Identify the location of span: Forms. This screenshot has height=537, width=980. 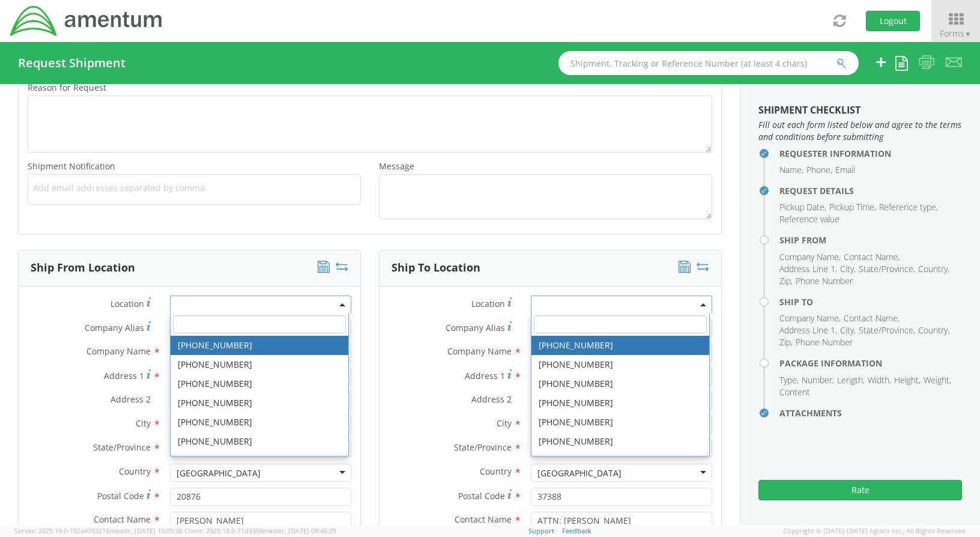
(956, 33).